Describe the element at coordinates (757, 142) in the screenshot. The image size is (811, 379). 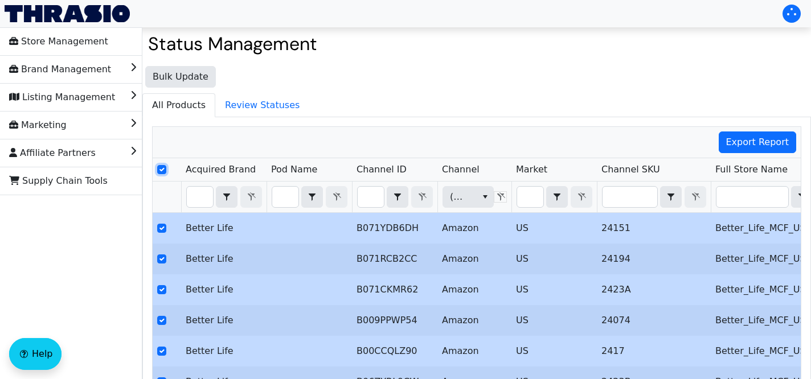
I see `button: Export Report` at that location.